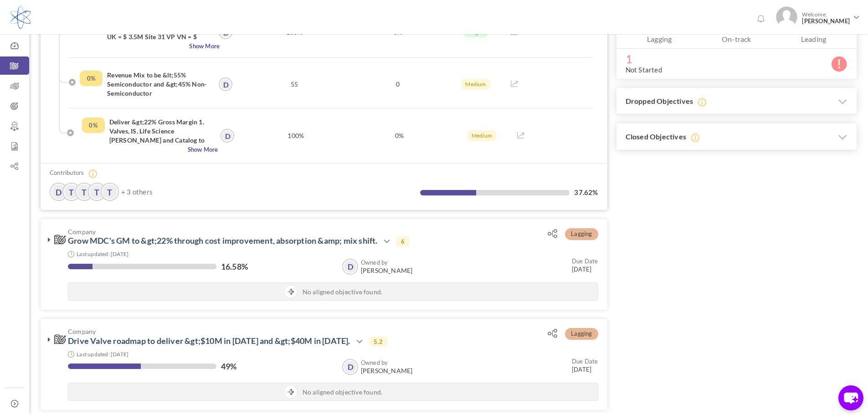  Describe the element at coordinates (296, 136) in the screenshot. I see `div: 100%` at that location.